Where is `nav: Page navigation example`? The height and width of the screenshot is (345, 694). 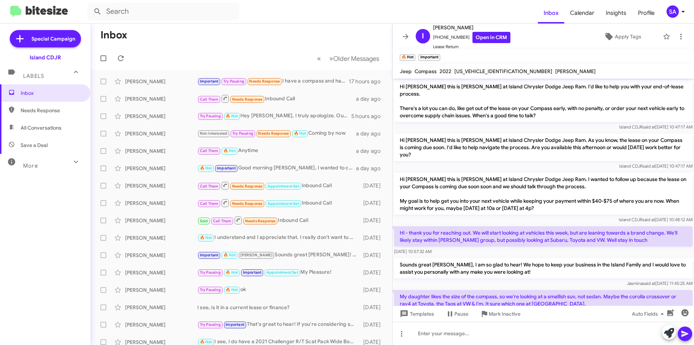 nav: Page navigation example is located at coordinates (348, 58).